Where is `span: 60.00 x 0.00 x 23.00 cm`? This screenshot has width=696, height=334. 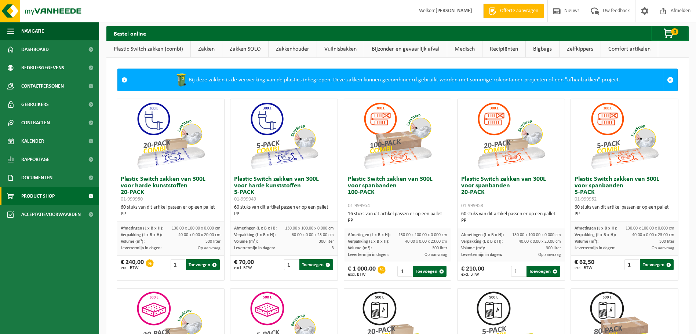 span: 60.00 x 0.00 x 23.00 cm is located at coordinates (313, 235).